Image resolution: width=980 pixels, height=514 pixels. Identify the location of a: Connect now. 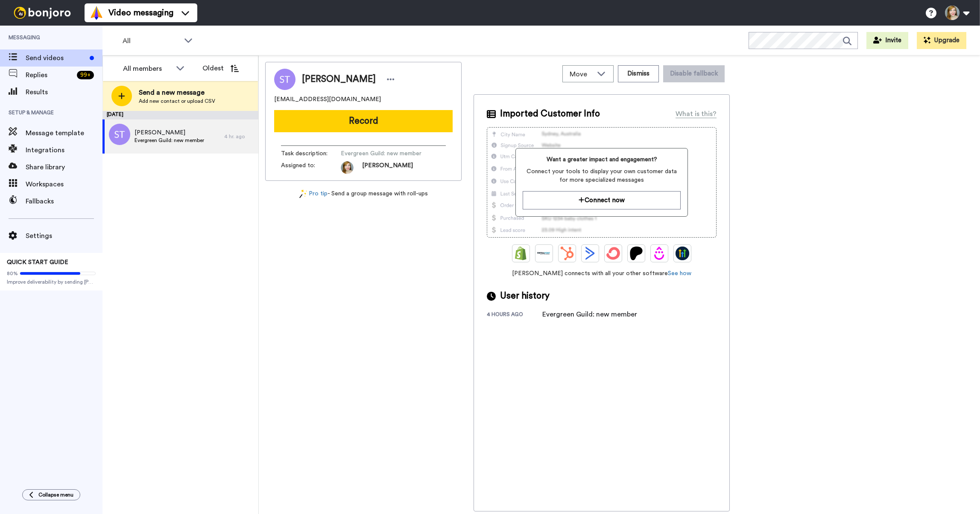
(601, 200).